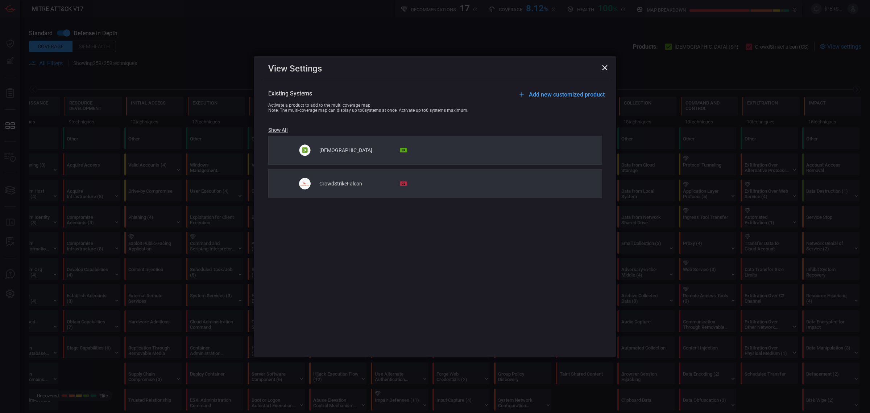 The height and width of the screenshot is (413, 870). What do you see at coordinates (436, 69) in the screenshot?
I see `div: View Settings` at bounding box center [436, 69].